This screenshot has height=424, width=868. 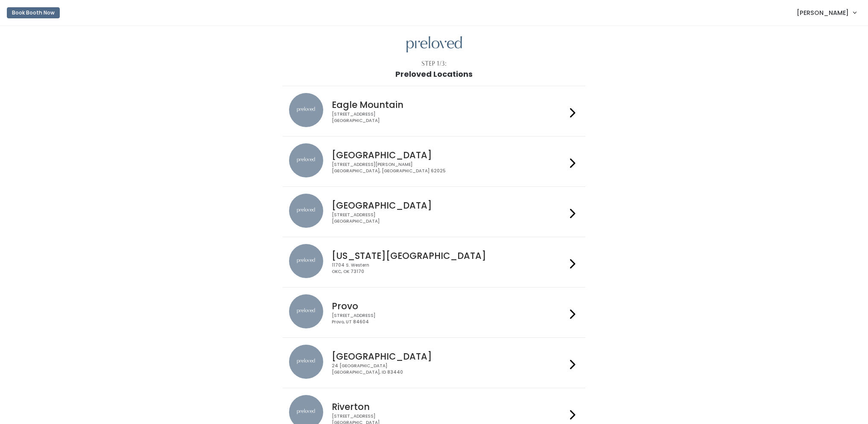 What do you see at coordinates (449, 105) in the screenshot?
I see `h4: Eagle Mountain` at bounding box center [449, 105].